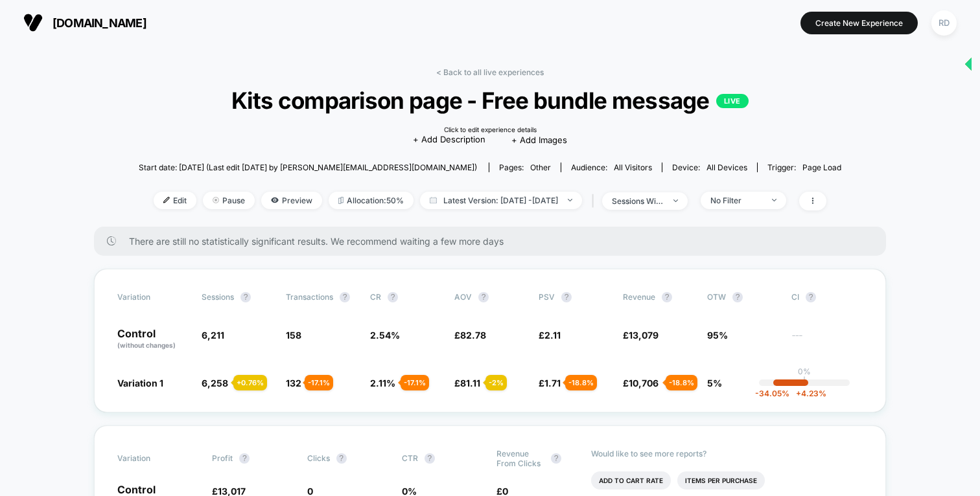 Image resolution: width=980 pixels, height=496 pixels. I want to click on span: (without changes), so click(146, 345).